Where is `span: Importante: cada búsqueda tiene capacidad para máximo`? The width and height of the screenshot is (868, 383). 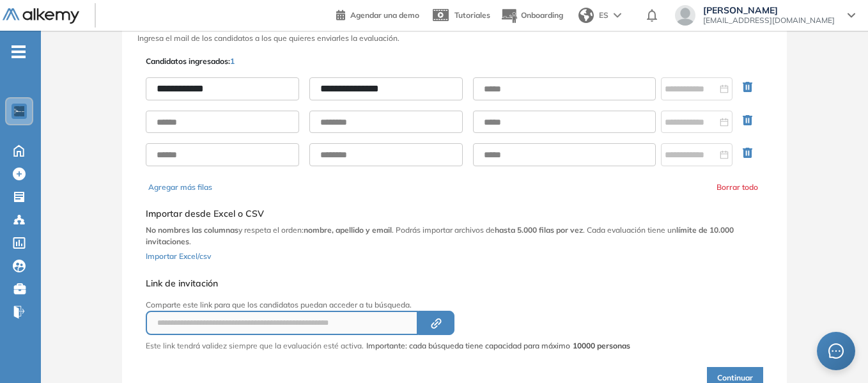 span: Importante: cada búsqueda tiene capacidad para máximo is located at coordinates (498, 346).